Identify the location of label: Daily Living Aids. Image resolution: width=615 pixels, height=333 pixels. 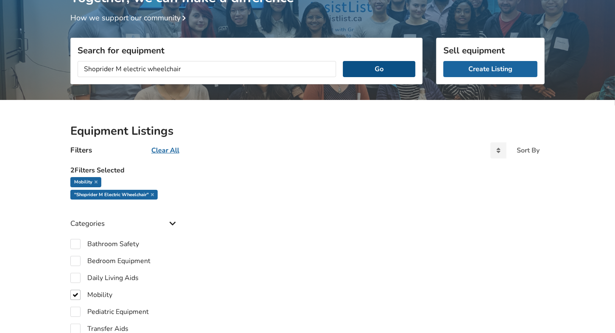
(104, 278).